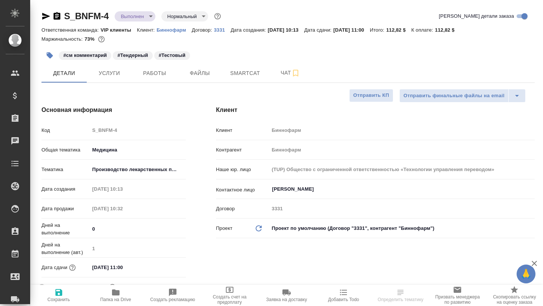  I want to click on h4: Клиент, so click(376, 110).